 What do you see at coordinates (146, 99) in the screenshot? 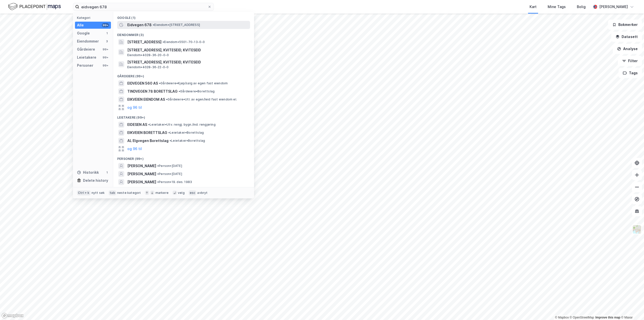
I see `span: EIKVEIEN EIENDOM AS` at bounding box center [146, 99].